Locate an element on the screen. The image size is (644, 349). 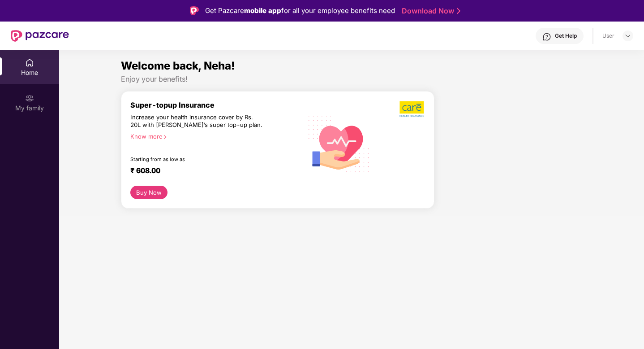
div: Enjoy your benefits! is located at coordinates (352, 79).